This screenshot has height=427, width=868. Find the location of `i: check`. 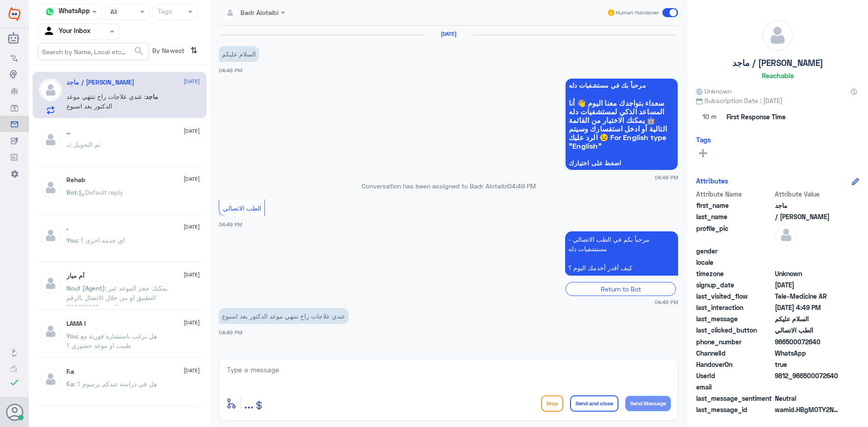

i: check is located at coordinates (15, 382).